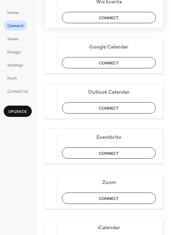 Image resolution: width=171 pixels, height=235 pixels. What do you see at coordinates (109, 228) in the screenshot?
I see `span: iCalendar` at bounding box center [109, 228].